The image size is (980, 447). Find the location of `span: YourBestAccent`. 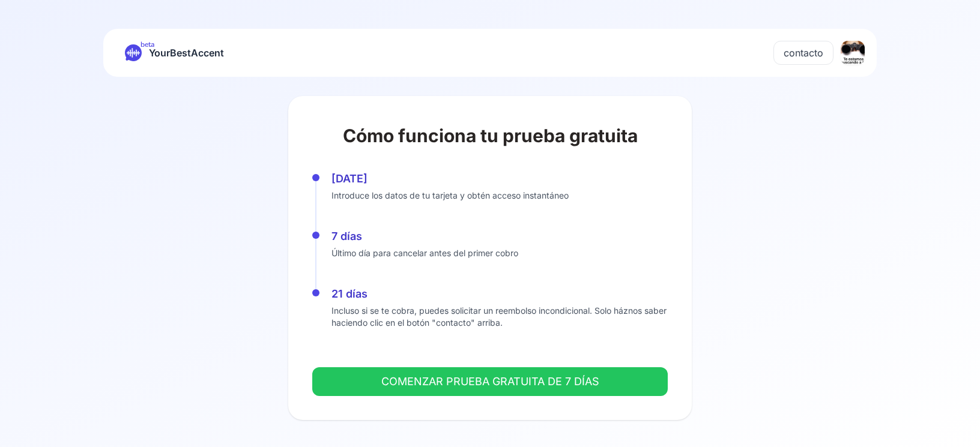

span: YourBestAccent is located at coordinates (186, 53).